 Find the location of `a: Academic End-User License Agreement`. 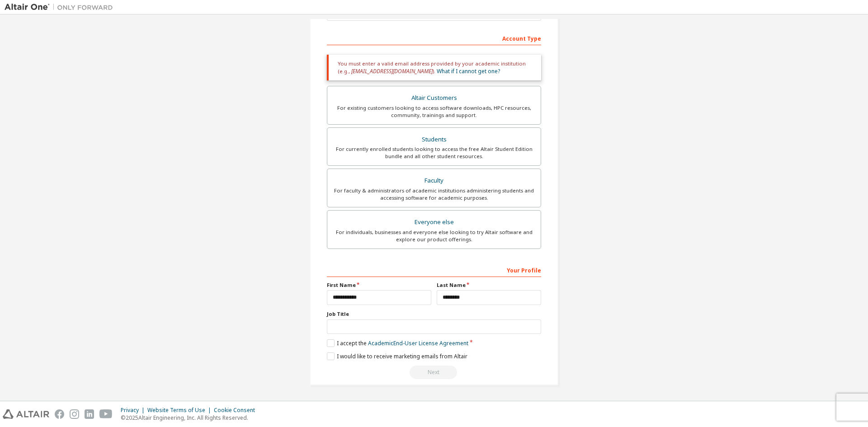

a: Academic End-User License Agreement is located at coordinates (418, 343).